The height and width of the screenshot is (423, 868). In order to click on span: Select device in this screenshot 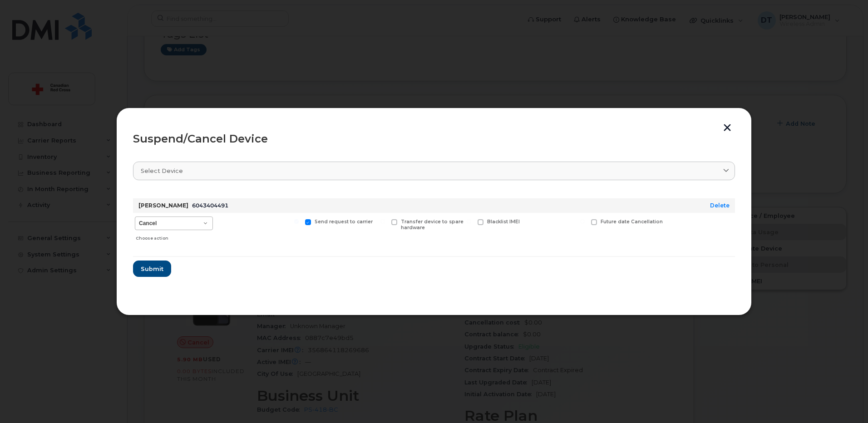, I will do `click(162, 170)`.